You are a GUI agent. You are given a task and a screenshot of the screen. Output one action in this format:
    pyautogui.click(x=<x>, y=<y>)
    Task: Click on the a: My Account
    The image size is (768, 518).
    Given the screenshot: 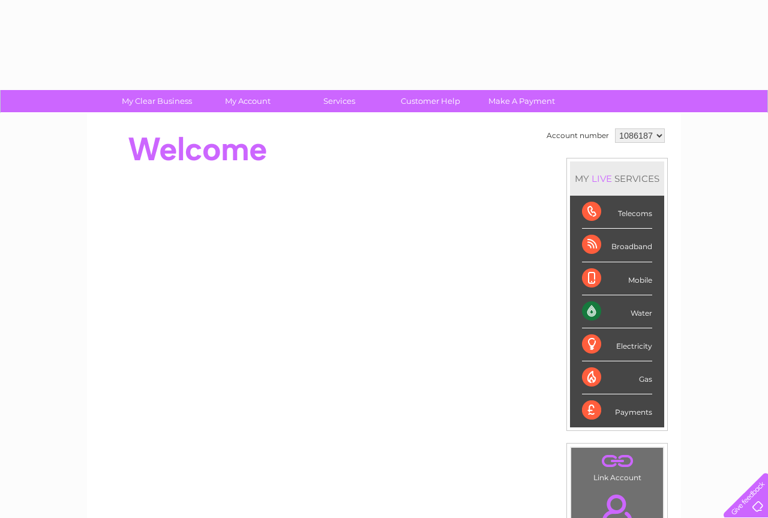 What is the action you would take?
    pyautogui.click(x=248, y=101)
    